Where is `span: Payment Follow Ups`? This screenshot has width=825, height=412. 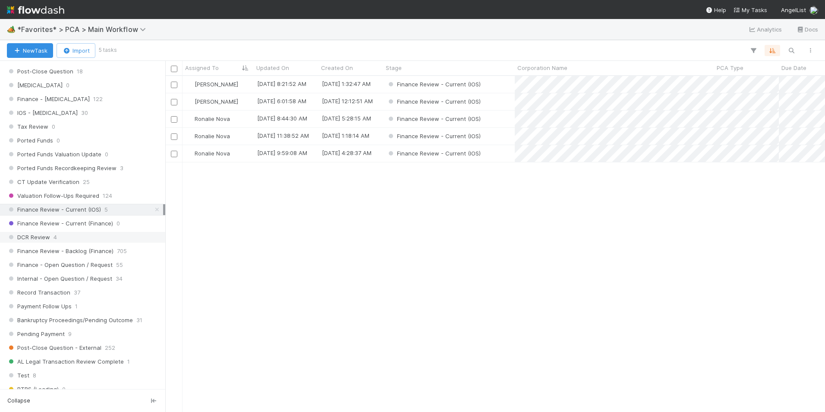 span: Payment Follow Ups is located at coordinates (39, 306).